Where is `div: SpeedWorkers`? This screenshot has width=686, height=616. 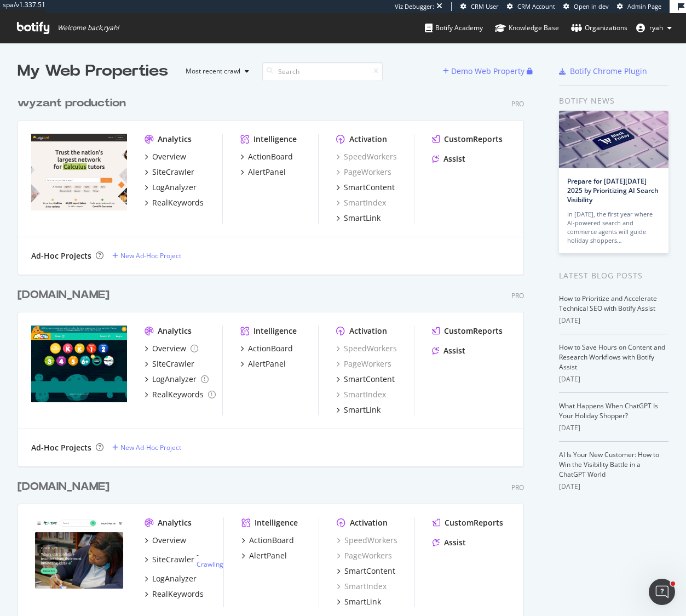
div: SpeedWorkers is located at coordinates (366, 157).